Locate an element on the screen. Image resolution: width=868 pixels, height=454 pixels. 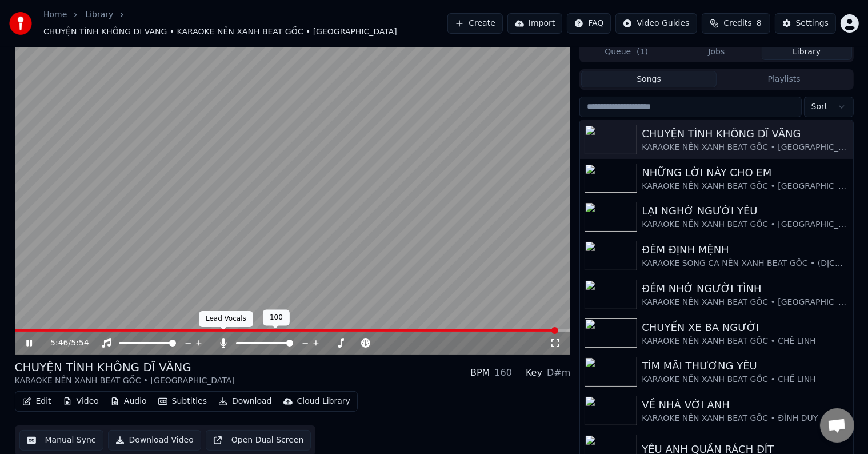
button: Queue is located at coordinates (626, 52).